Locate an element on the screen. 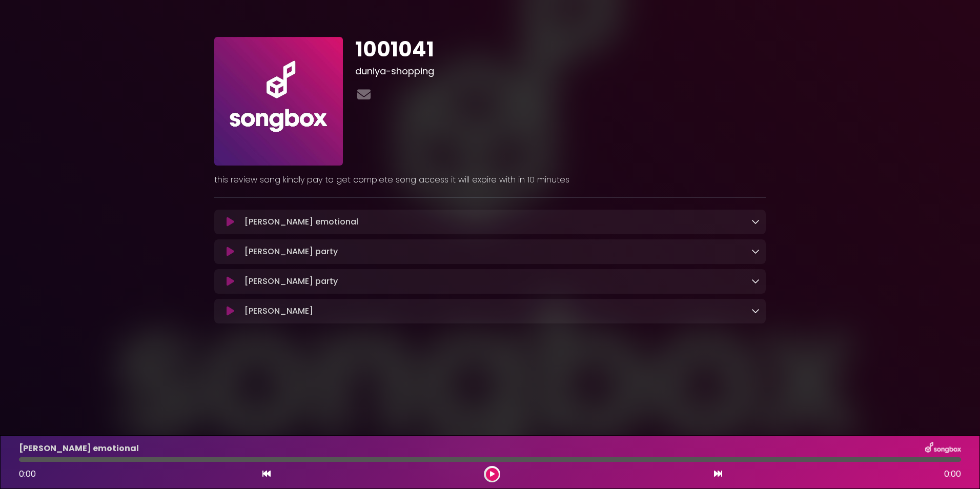  p: this review song kindly pay to get complete song access it will expire with in 10 minutes is located at coordinates (490, 180).